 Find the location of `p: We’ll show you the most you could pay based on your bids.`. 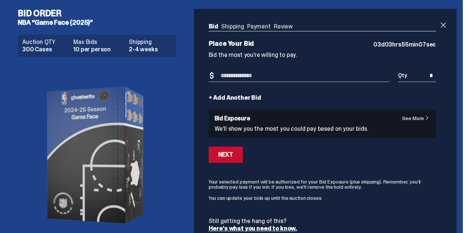

p: We’ll show you the most you could pay based on your bids. is located at coordinates (322, 129).